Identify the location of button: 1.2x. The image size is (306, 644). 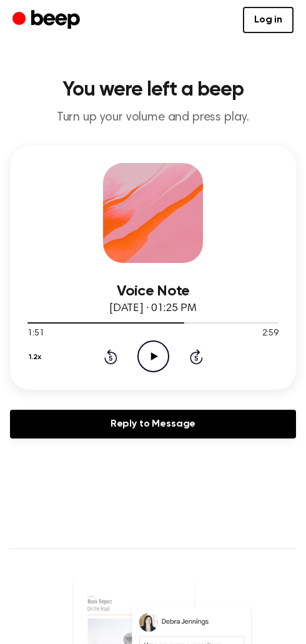
(37, 357).